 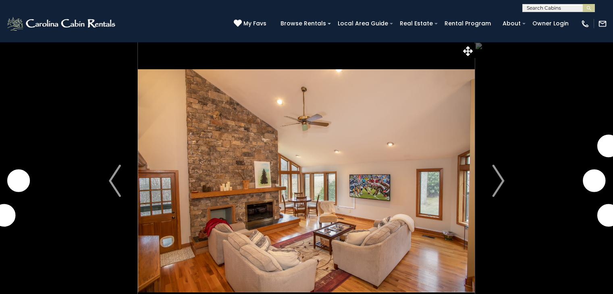 I want to click on a: My Favs, so click(x=251, y=24).